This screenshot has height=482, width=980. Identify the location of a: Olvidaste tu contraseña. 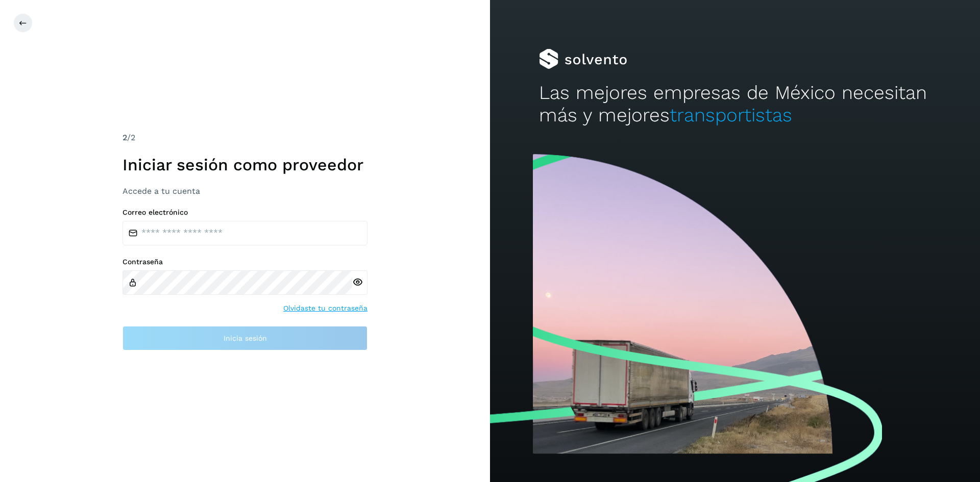
(325, 308).